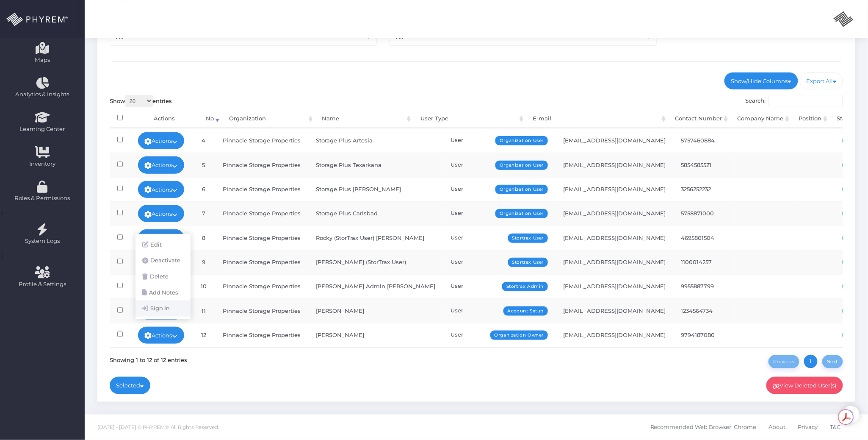  Describe the element at coordinates (203, 237) in the screenshot. I see `td: 8` at that location.